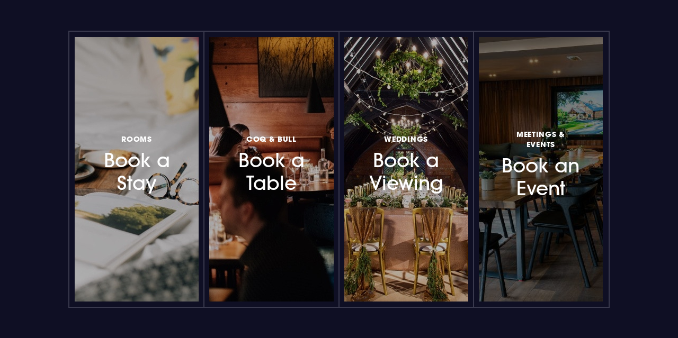 The height and width of the screenshot is (338, 678). I want to click on a: Coq & BullBook a Table, so click(271, 169).